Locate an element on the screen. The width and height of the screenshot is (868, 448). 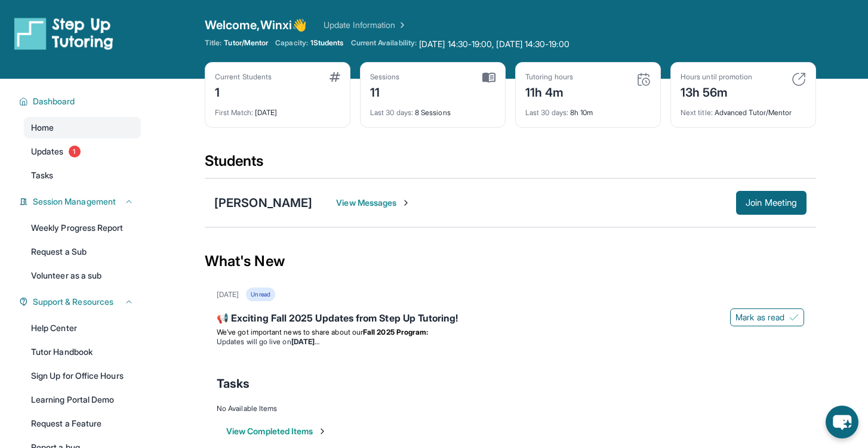
div: No Available Items is located at coordinates (511, 409).